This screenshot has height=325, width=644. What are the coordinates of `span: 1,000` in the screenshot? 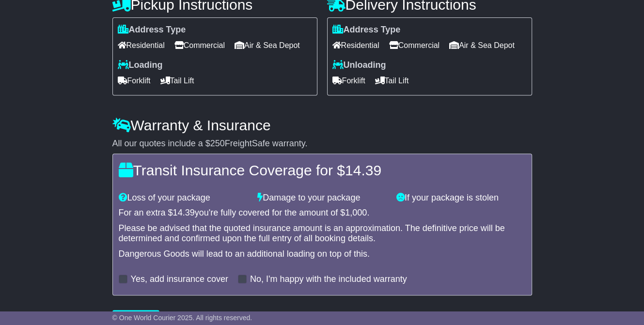 It's located at (356, 212).